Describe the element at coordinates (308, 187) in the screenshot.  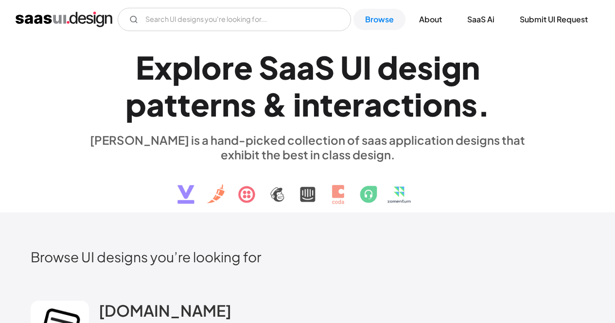
I see `img: text, icon, saas logo` at that location.